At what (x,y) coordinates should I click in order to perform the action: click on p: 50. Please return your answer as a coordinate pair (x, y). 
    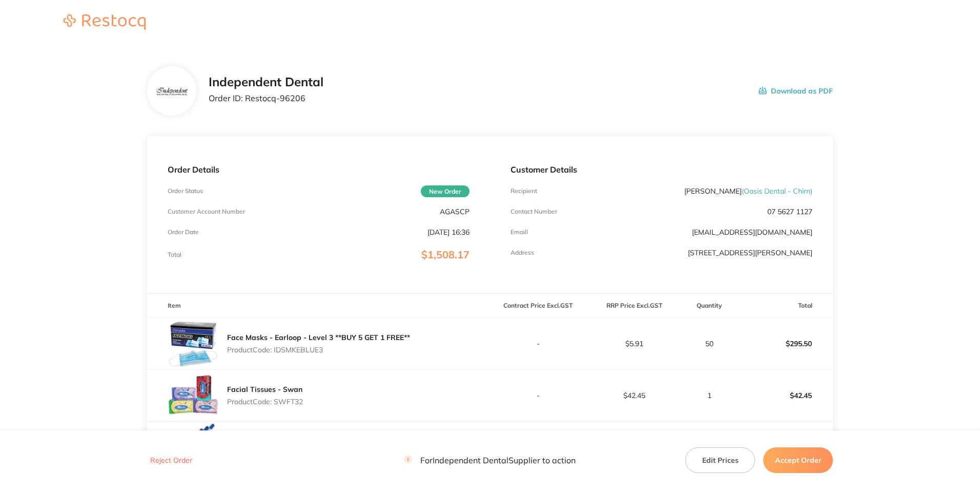
    Looking at the image, I should click on (710, 343).